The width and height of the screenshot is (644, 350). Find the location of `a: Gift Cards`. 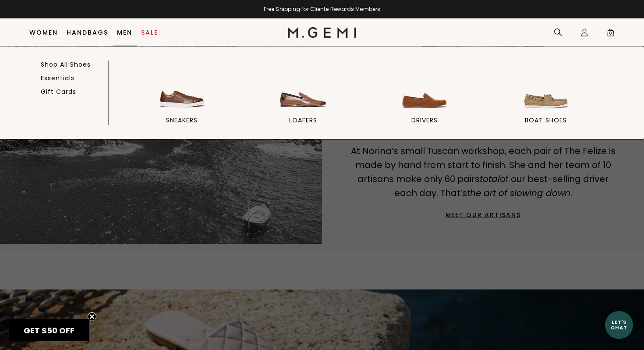

a: Gift Cards is located at coordinates (58, 91).